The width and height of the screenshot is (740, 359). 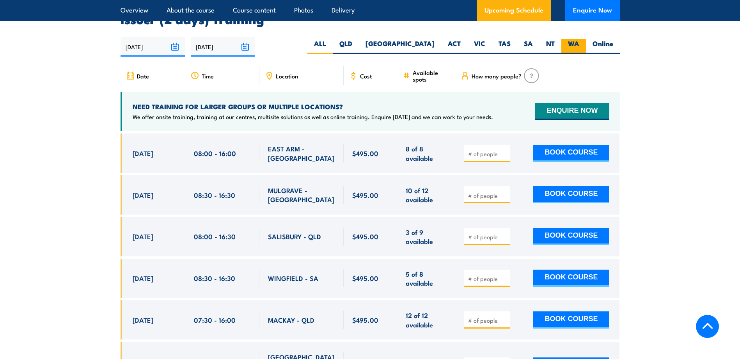 I want to click on span: Location, so click(x=287, y=76).